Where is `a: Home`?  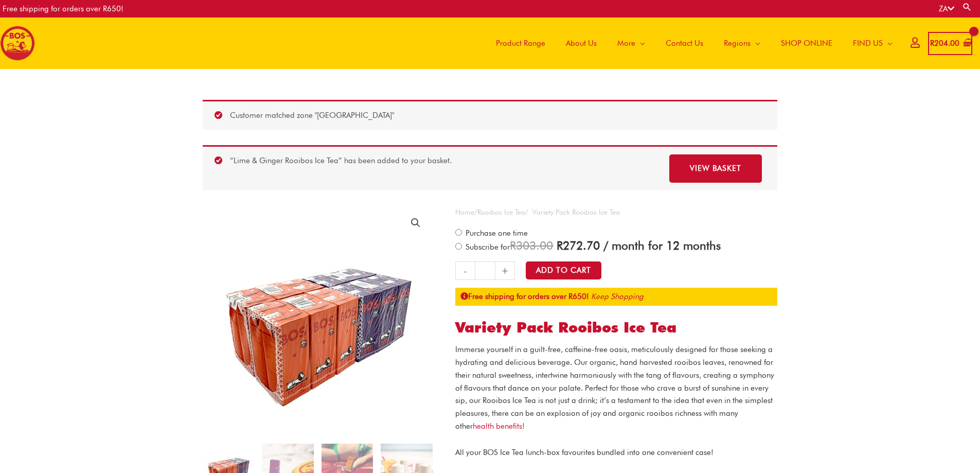 a: Home is located at coordinates (465, 212).